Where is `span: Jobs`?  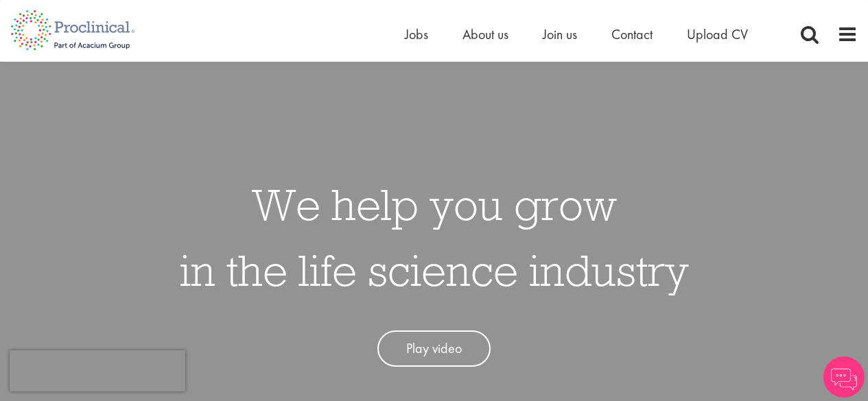 span: Jobs is located at coordinates (417, 34).